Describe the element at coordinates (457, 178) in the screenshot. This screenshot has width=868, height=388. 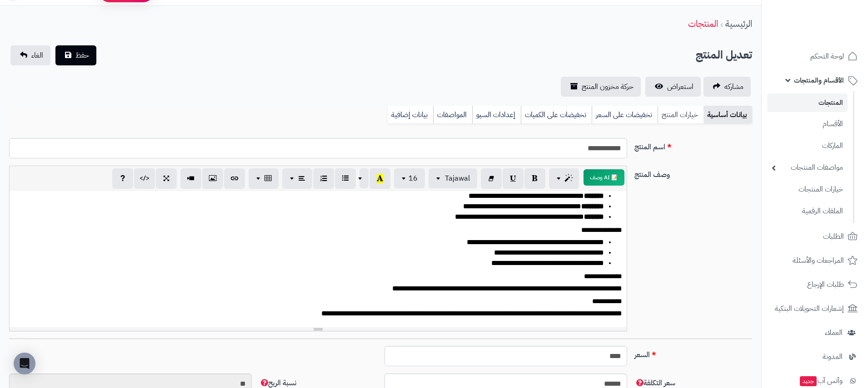
I see `span: Tajawal` at that location.